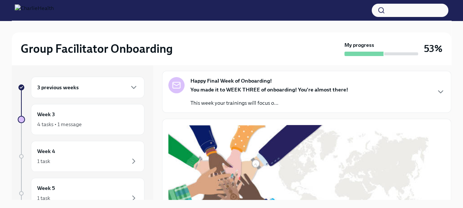 Image resolution: width=463 pixels, height=208 pixels. What do you see at coordinates (46, 114) in the screenshot?
I see `h6: Week 3` at bounding box center [46, 114].